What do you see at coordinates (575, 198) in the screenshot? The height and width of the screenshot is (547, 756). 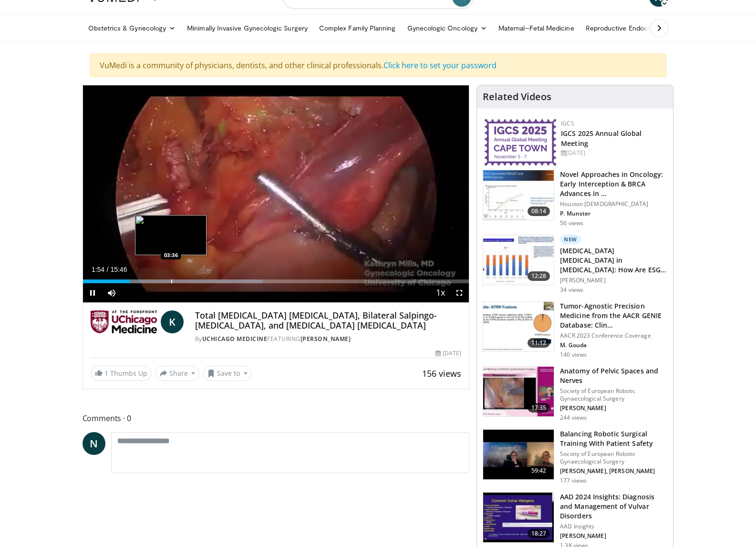 I see `a: 08:14 Novel Approaches in Oncology: Early Interception & BRCA Advances in … Houston [DEMOGRAPHIC_...` at bounding box center [575, 198].